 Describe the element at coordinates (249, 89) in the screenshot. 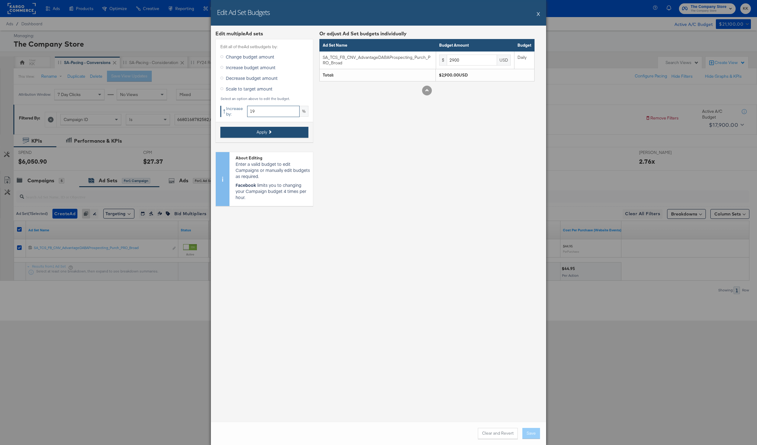

I see `span: Scale to target amount` at that location.